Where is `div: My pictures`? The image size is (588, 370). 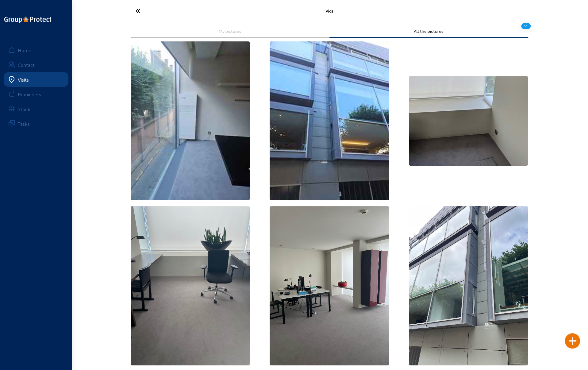 div: My pictures is located at coordinates (230, 31).